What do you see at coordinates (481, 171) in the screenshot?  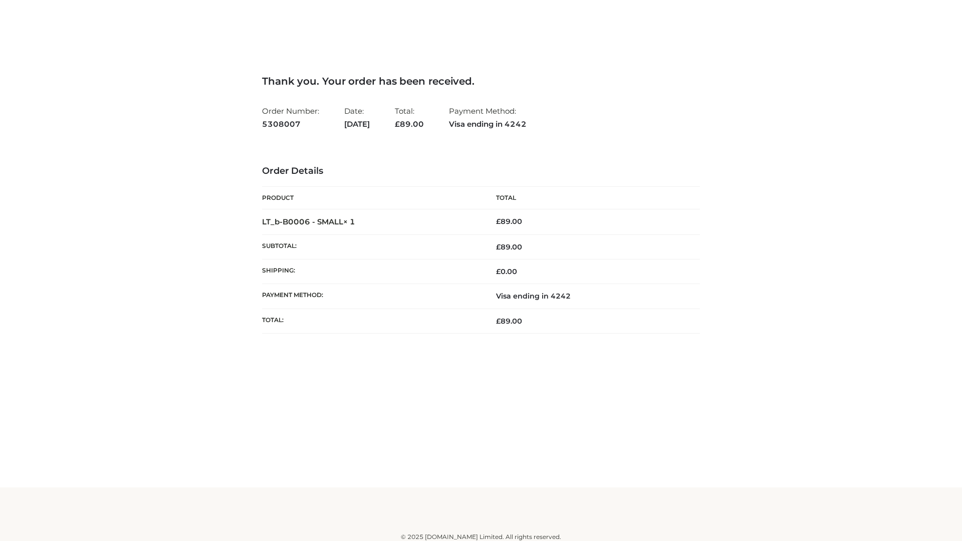 I see `h3: Order Details` at bounding box center [481, 171].